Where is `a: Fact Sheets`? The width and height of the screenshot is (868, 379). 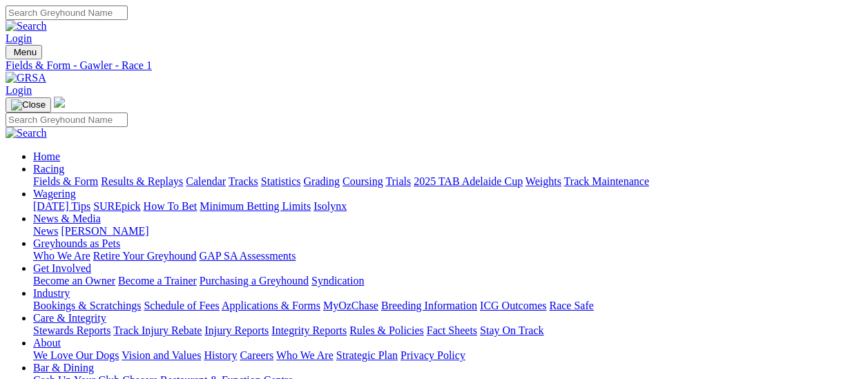
a: Fact Sheets is located at coordinates (452, 330).